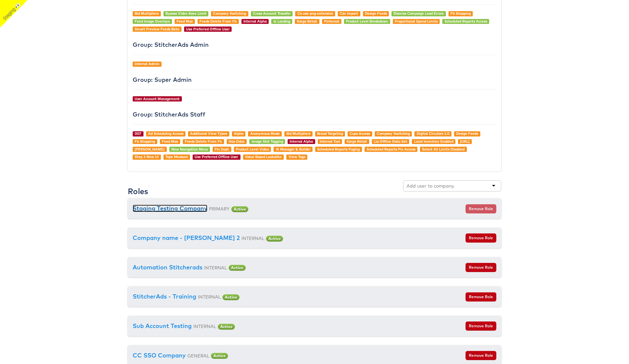 Image resolution: width=629 pixels, height=364 pixels. I want to click on a: Lia Offline Data Set, so click(390, 142).